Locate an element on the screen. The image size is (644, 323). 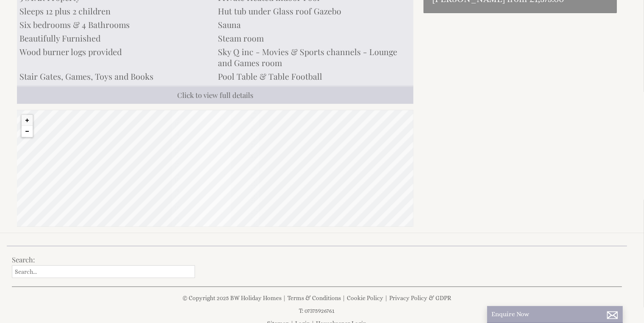
li: Beautifully Furnished is located at coordinates (116, 38).